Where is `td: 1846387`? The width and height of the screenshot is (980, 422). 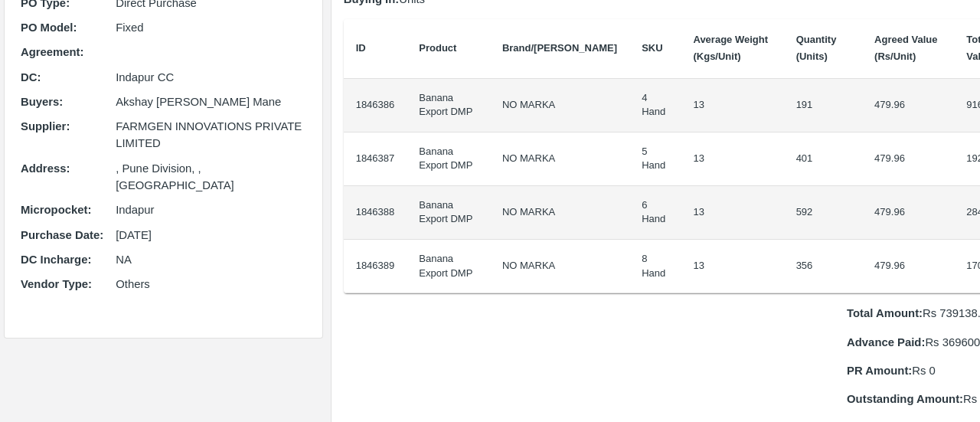
td: 1846387 is located at coordinates (376, 159).